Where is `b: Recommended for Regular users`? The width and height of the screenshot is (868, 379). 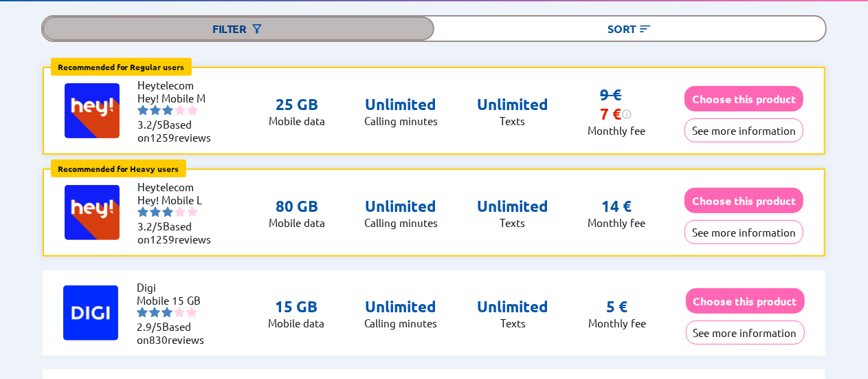 b: Recommended for Regular users is located at coordinates (121, 67).